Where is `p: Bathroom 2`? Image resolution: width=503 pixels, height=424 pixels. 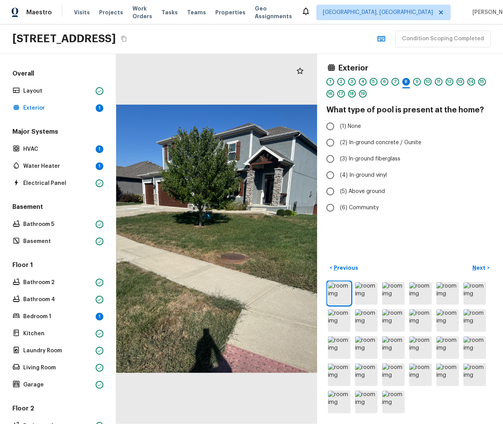
p: Bathroom 2 is located at coordinates (58, 282).